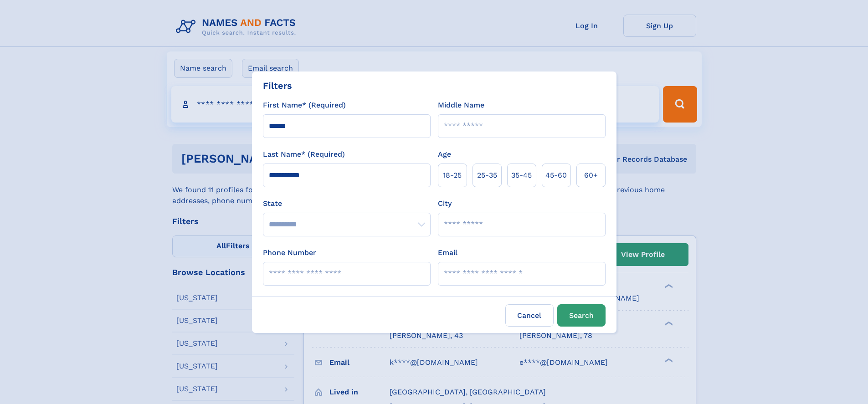 This screenshot has width=868, height=404. What do you see at coordinates (304, 105) in the screenshot?
I see `label: First Name* (Required)` at bounding box center [304, 105].